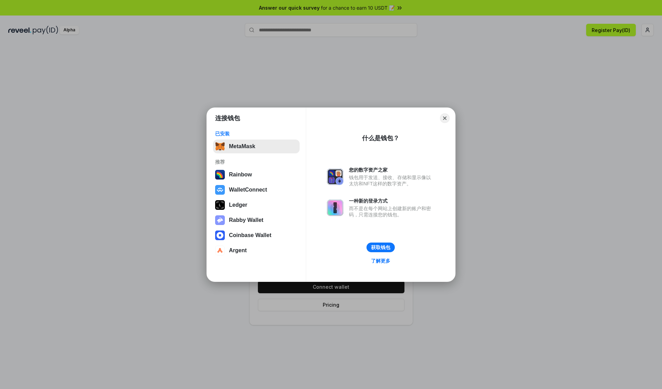 The height and width of the screenshot is (389, 662). What do you see at coordinates (381, 261) in the screenshot?
I see `a: 了解更多` at bounding box center [381, 261].